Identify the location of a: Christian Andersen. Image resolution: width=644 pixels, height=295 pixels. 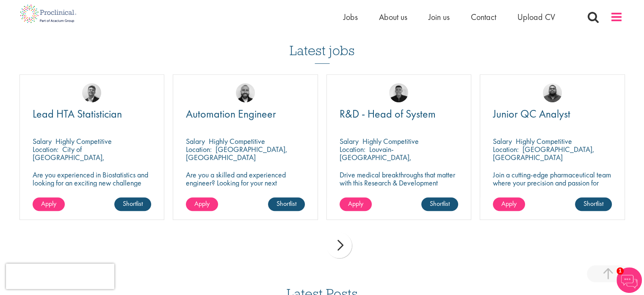
(398, 92).